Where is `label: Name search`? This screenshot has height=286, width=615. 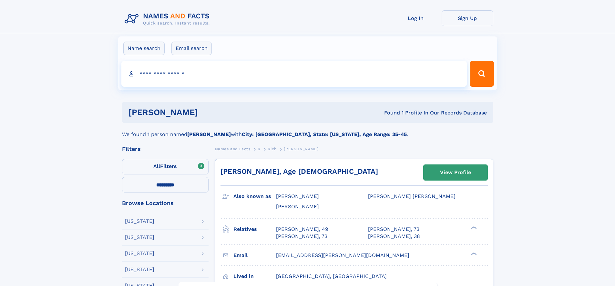 label: Name search is located at coordinates (144, 48).